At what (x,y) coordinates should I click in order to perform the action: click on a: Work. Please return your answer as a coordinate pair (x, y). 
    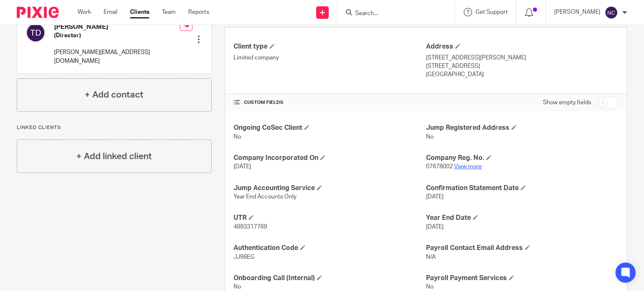
    Looking at the image, I should click on (84, 12).